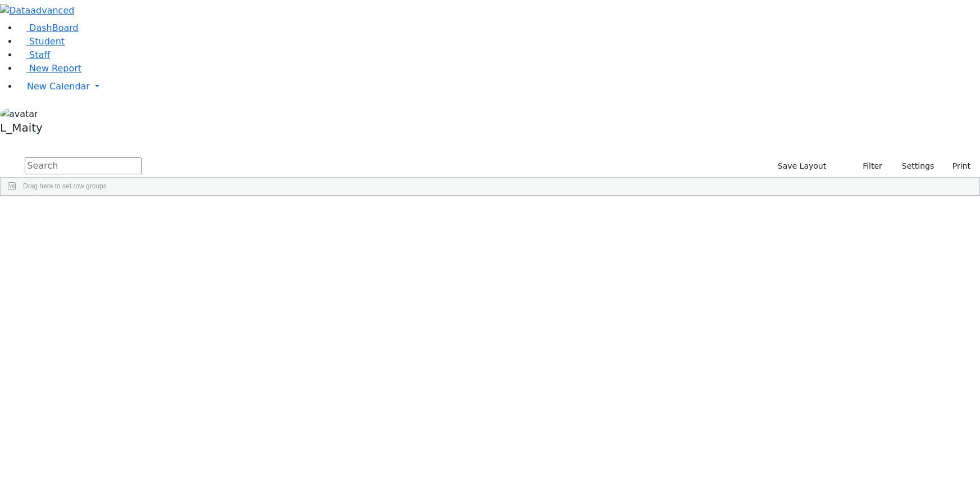 The image size is (980, 483). What do you see at coordinates (83, 166) in the screenshot?
I see `input: Search` at bounding box center [83, 166].